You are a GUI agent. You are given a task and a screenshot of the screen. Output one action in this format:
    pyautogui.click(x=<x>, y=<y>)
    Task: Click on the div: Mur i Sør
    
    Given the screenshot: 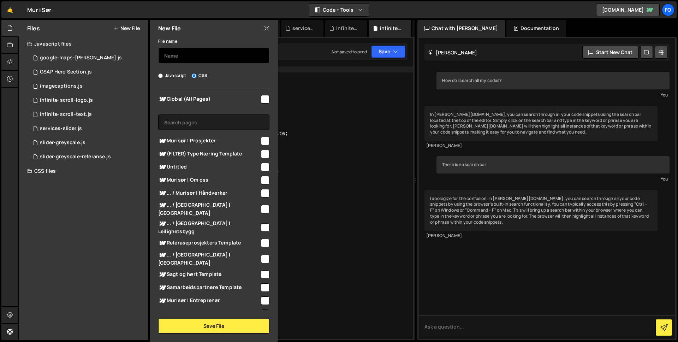 What is the action you would take?
    pyautogui.click(x=39, y=10)
    